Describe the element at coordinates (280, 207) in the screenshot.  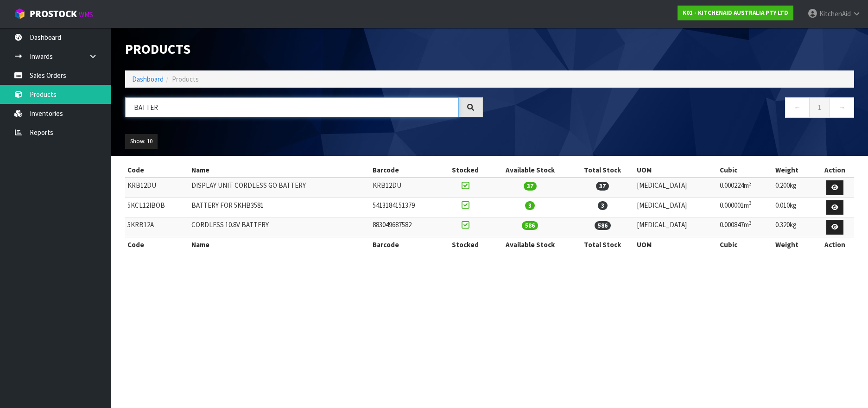
I see `td: BATTERY FOR 5KHB3581` at that location.